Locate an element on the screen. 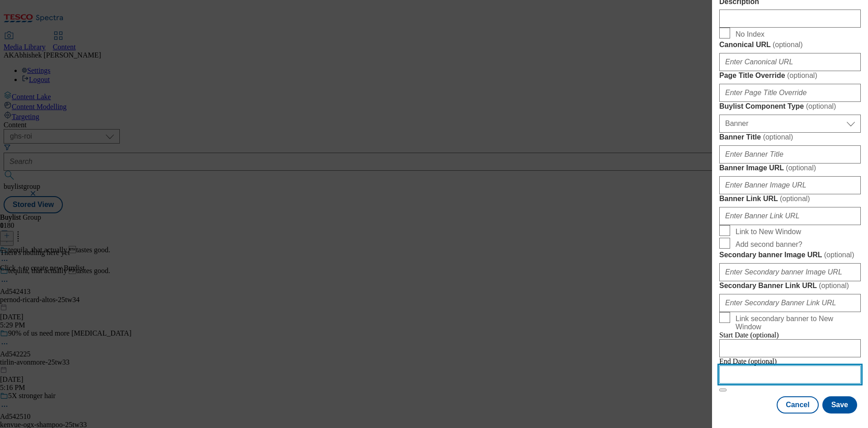 This screenshot has width=868, height=428. span: Link secondary banner to New Window is located at coordinates (797, 323).